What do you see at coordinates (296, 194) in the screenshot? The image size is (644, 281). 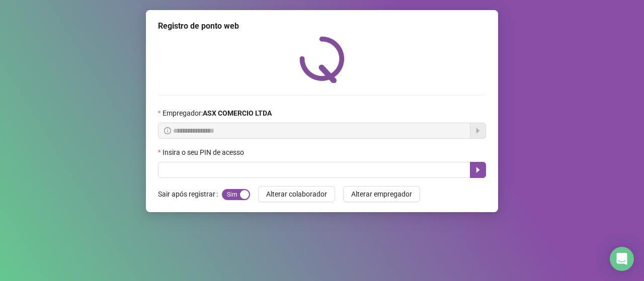 I see `button: Alterar colaborador` at bounding box center [296, 194].